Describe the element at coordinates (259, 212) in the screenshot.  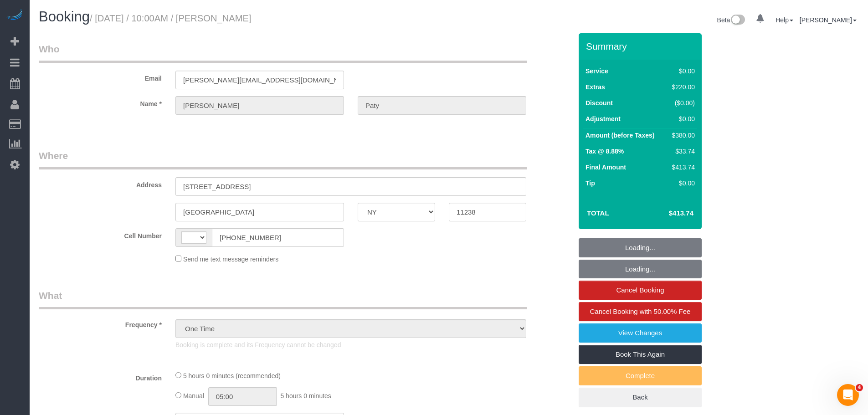
I see `input: City` at that location.